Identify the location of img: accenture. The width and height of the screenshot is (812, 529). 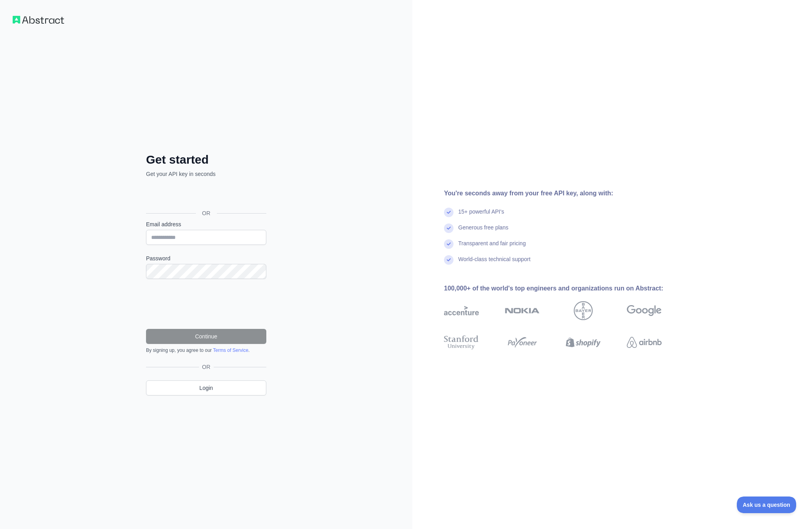
(461, 310).